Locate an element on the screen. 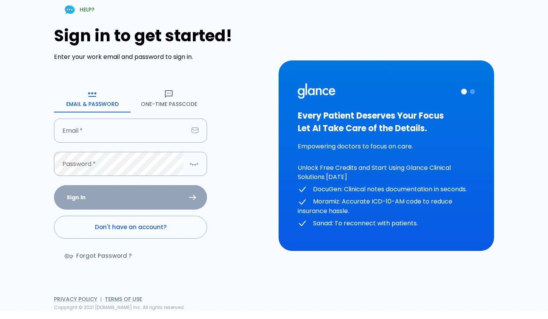 The image size is (548, 319). a: Terms of Use is located at coordinates (123, 299).